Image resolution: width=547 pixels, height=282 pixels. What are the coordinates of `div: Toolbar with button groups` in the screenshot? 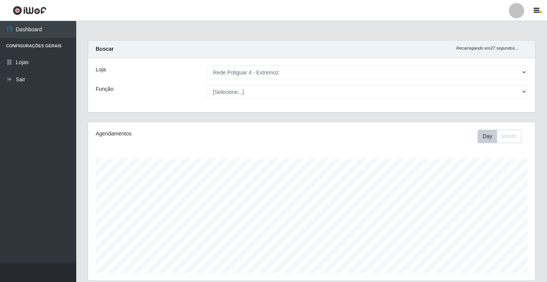 It's located at (503, 136).